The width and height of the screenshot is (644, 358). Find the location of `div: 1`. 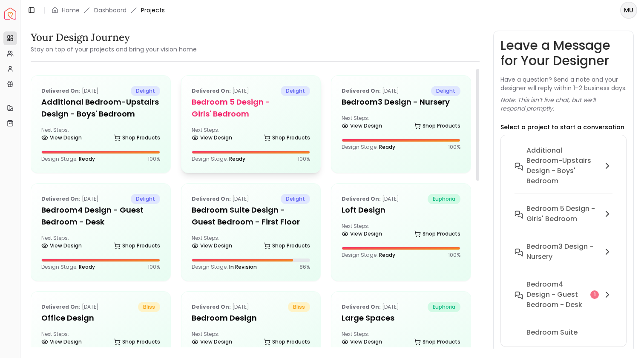

div: 1 is located at coordinates (595, 295).